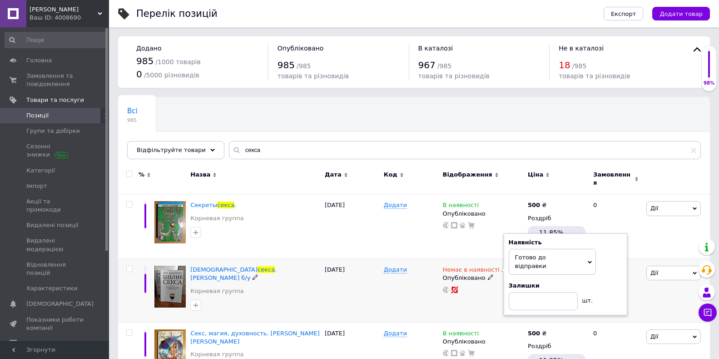 The width and height of the screenshot is (719, 359). Describe the element at coordinates (55, 324) in the screenshot. I see `span: Показники роботи компанії` at that location.